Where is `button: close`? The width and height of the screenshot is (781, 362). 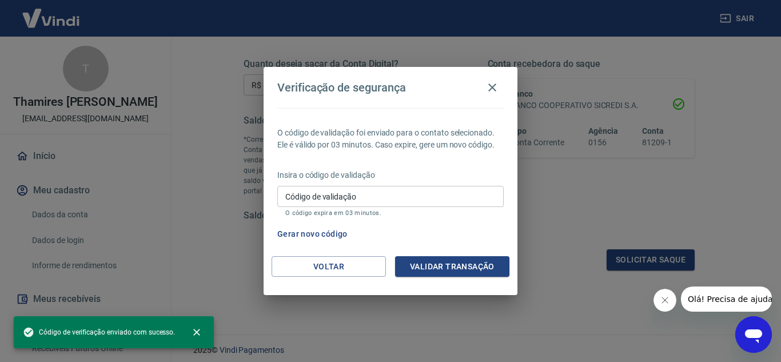
button: close is located at coordinates (197, 332).